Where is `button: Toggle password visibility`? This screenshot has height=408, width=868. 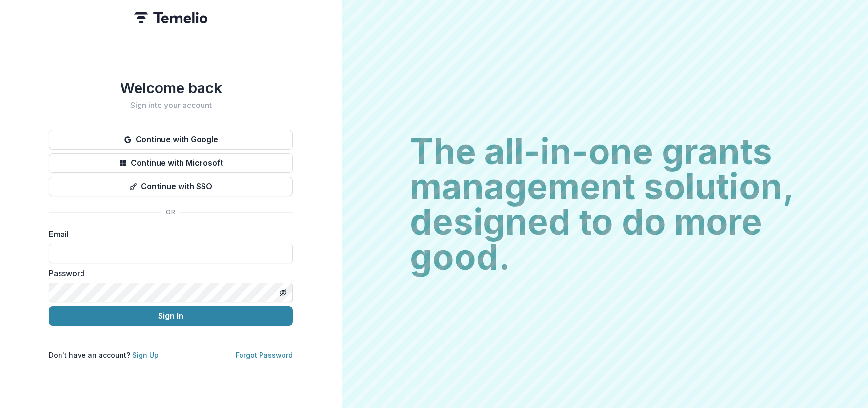
button: Toggle password visibility is located at coordinates (283, 292).